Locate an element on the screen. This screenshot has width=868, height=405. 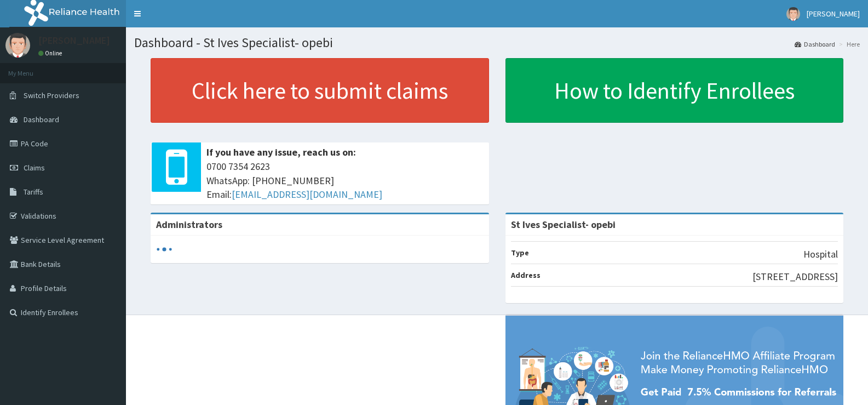
li: Here is located at coordinates (848, 44).